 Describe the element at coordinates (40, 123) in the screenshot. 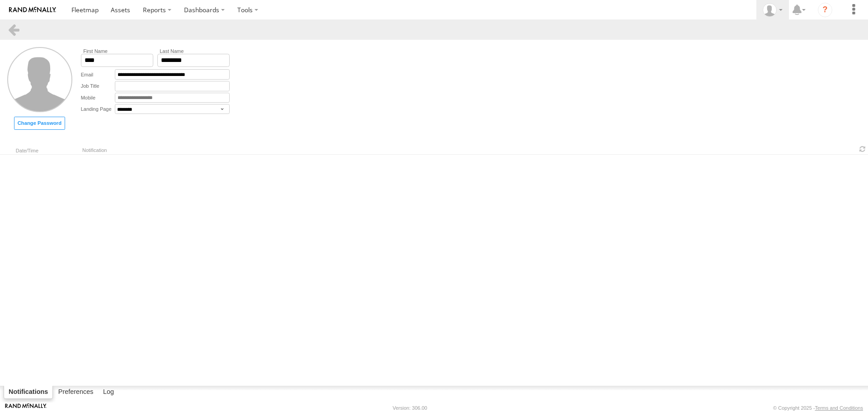

I see `label: Set new password` at that location.